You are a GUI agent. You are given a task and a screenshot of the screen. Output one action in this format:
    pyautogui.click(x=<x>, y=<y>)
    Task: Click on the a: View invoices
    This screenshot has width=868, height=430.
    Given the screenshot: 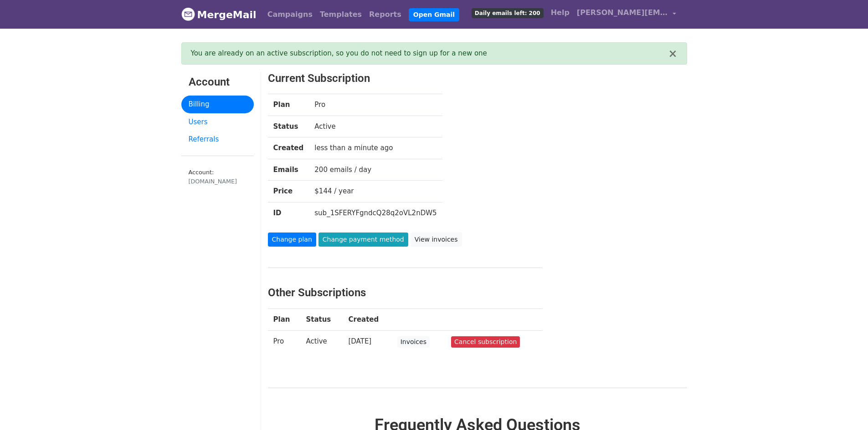 What is the action you would take?
    pyautogui.click(x=436, y=240)
    